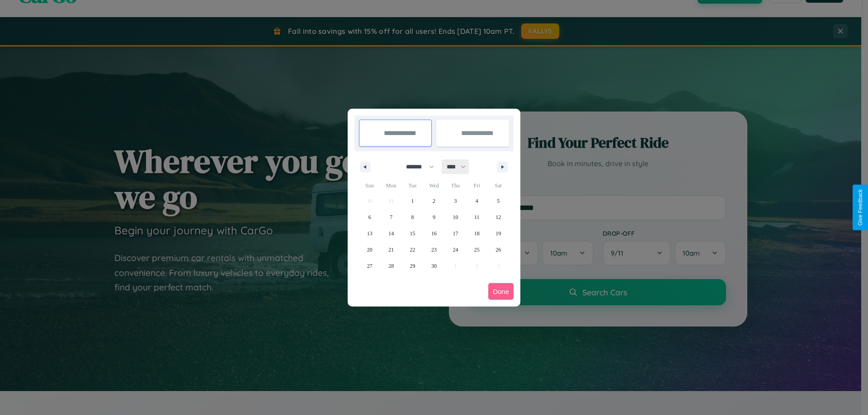 This screenshot has width=868, height=415. Describe the element at coordinates (412, 249) in the screenshot. I see `span: 22` at that location.